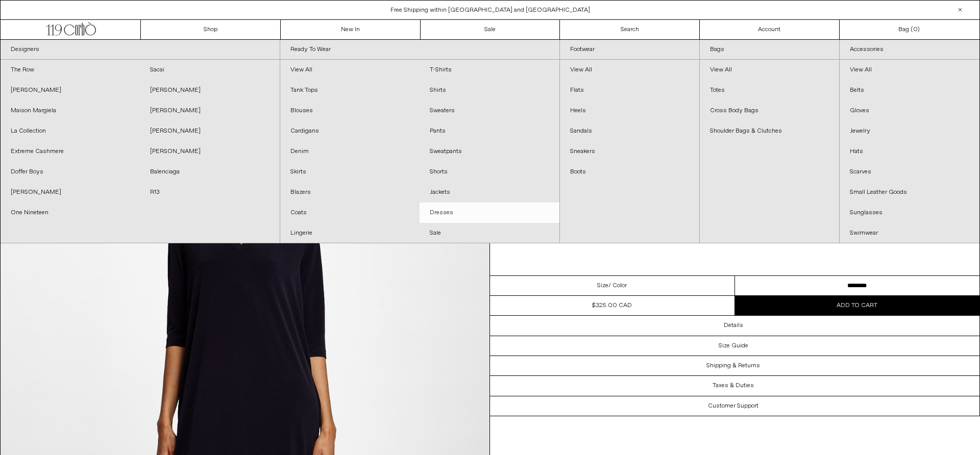 The image size is (980, 455). What do you see at coordinates (629, 152) in the screenshot?
I see `a: Sneakers` at bounding box center [629, 152].